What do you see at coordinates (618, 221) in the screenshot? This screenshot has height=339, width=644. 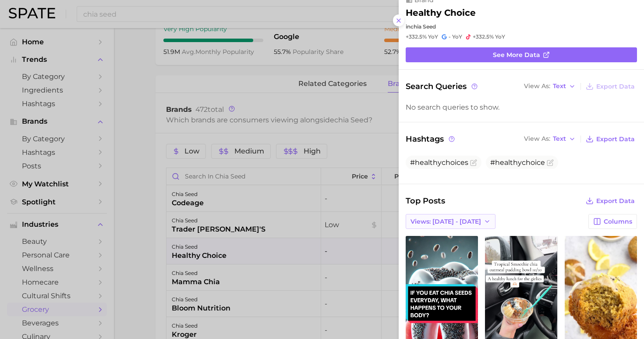 I see `span: Columns` at bounding box center [618, 221].